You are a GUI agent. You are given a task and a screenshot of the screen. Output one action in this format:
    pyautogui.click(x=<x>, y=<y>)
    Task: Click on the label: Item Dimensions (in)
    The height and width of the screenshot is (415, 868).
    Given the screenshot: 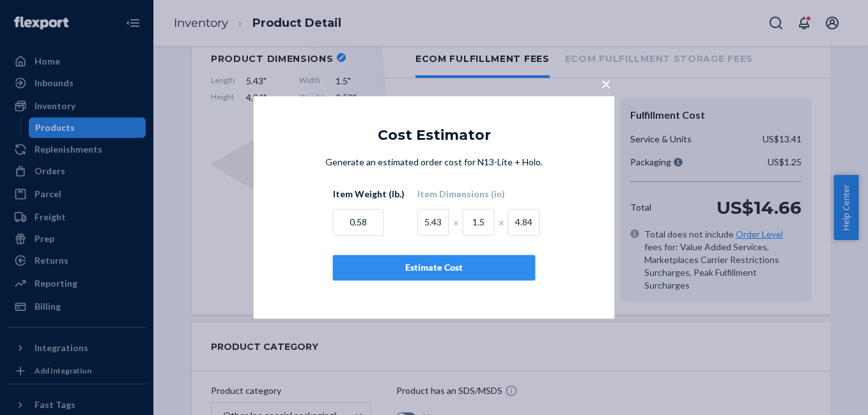 What is the action you would take?
    pyautogui.click(x=461, y=195)
    